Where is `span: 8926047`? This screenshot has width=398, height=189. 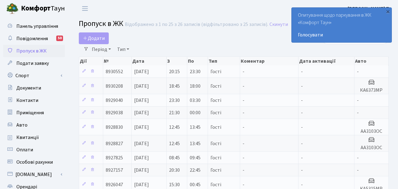
span: 8926047 is located at coordinates (114, 185).